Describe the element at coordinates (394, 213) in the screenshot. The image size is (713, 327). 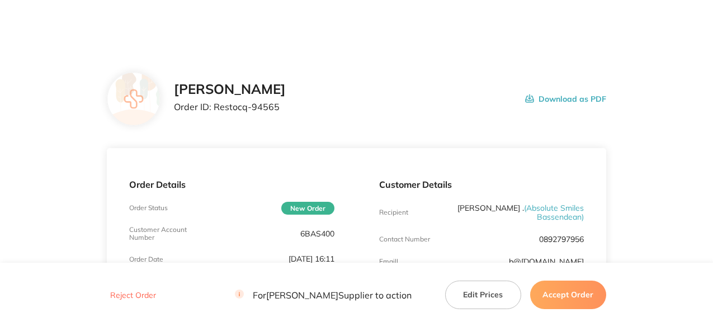
I see `p: Recipient` at that location.